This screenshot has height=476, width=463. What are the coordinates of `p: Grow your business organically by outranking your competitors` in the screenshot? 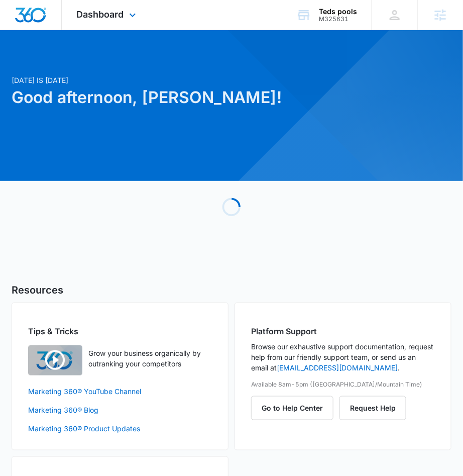 It's located at (150, 359).